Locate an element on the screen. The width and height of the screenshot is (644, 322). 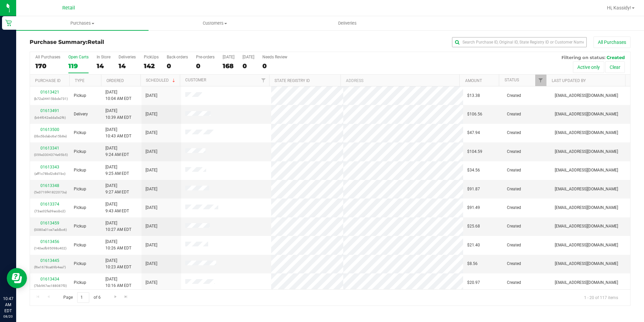
span: Retail is located at coordinates (95, 42).